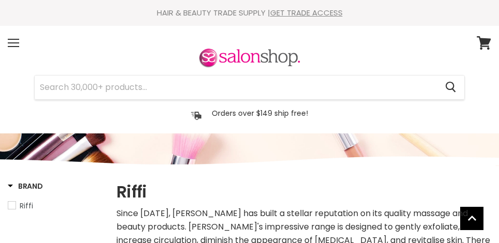  Describe the element at coordinates (260, 113) in the screenshot. I see `p: Orders over $149 ship free!` at that location.